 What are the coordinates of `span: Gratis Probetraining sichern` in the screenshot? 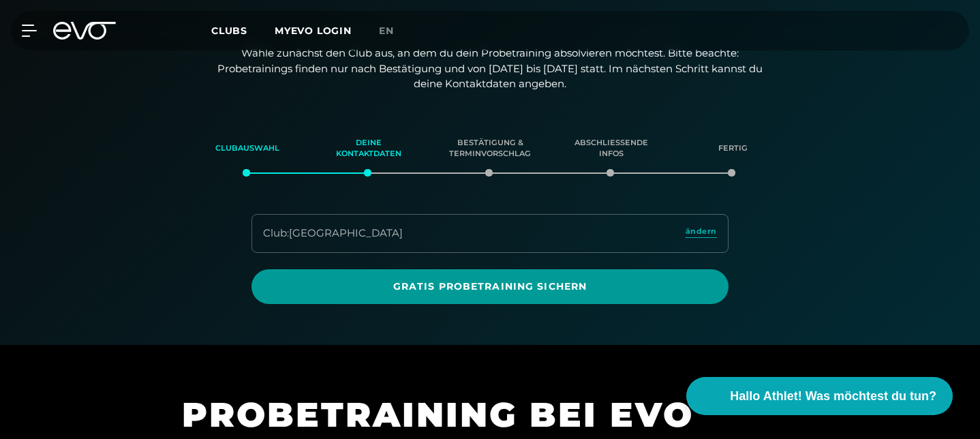 It's located at (490, 286).